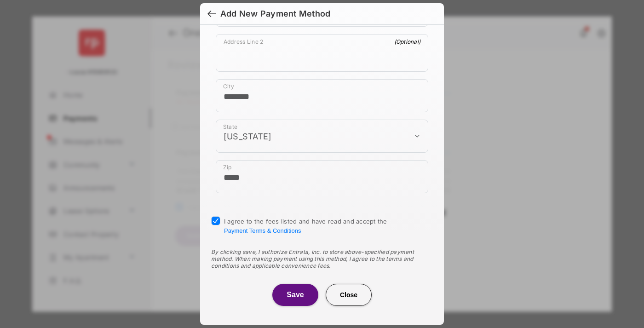 This screenshot has width=644, height=328. I want to click on button: Close, so click(349, 295).